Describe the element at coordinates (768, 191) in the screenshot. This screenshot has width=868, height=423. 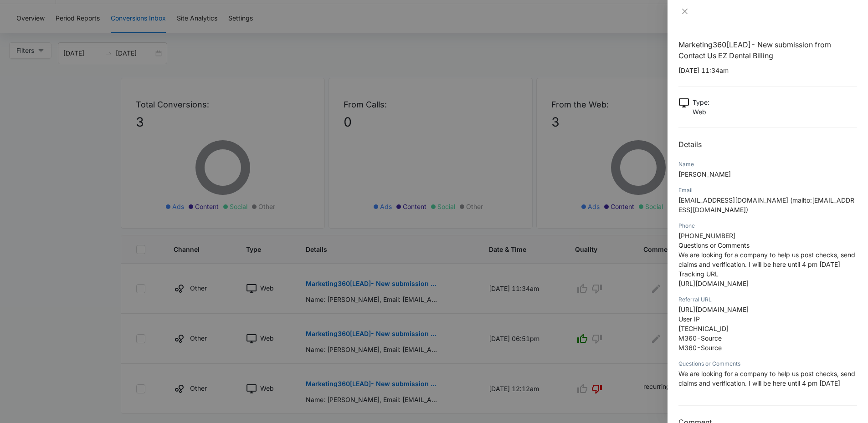
I see `div: Email` at that location.